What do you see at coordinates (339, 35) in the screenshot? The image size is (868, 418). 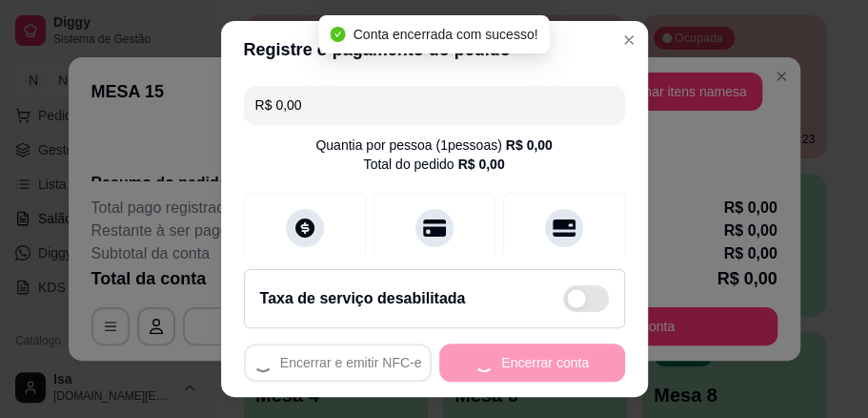 I see `span: check-circle` at bounding box center [339, 35].